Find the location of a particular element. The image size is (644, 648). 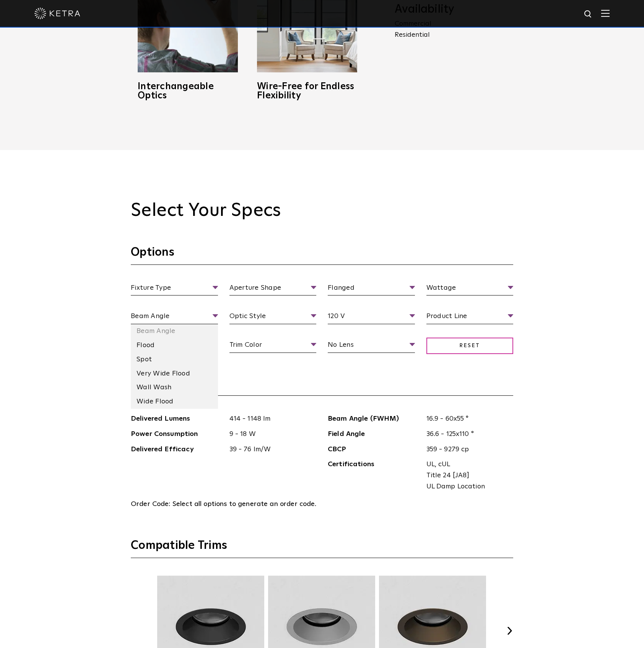

span: CBCP is located at coordinates (374, 450).